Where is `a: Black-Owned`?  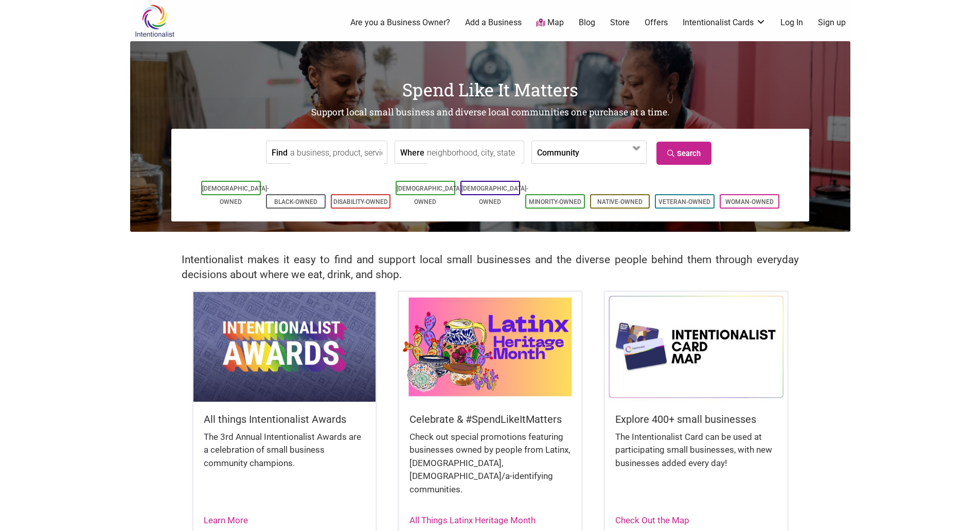
a: Black-Owned is located at coordinates (296, 202).